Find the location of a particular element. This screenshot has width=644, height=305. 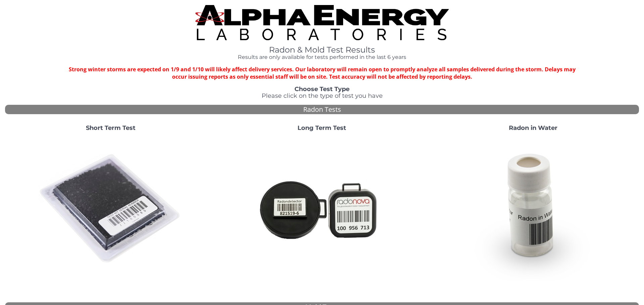

h1: Radon & Mold Test Results is located at coordinates (322, 50).